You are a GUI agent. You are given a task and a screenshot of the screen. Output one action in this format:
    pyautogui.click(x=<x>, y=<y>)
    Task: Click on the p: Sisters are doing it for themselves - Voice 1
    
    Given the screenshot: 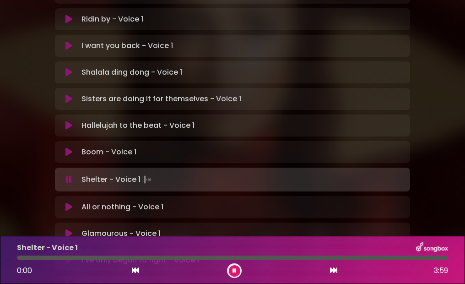 What is the action you would take?
    pyautogui.click(x=161, y=99)
    